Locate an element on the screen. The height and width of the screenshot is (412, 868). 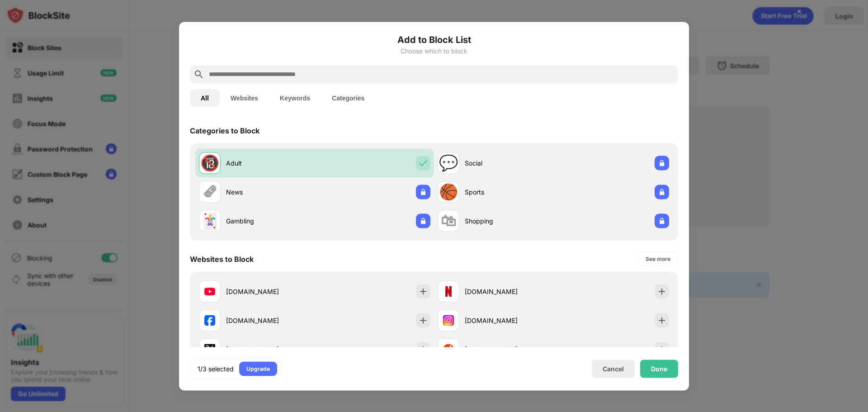
div: Social is located at coordinates (509, 163).